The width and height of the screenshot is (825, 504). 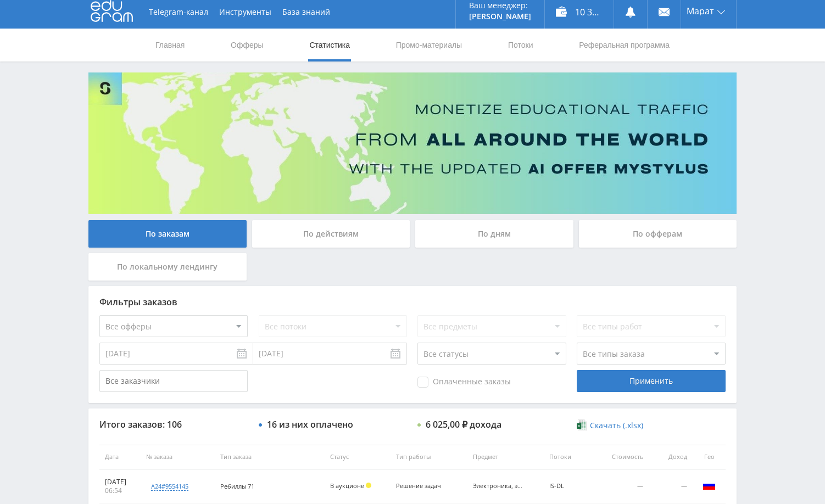 I want to click on div: Решение задач, so click(x=420, y=486).